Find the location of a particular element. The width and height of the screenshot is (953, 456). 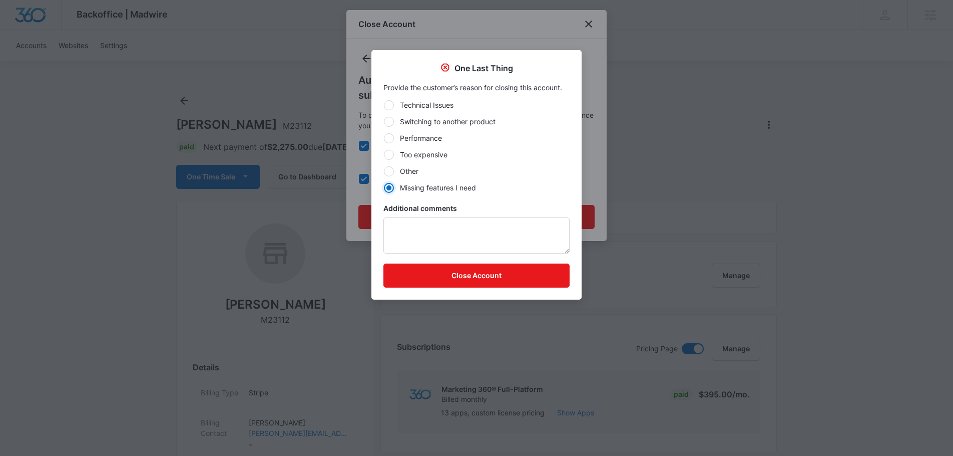

button: Close Account is located at coordinates (477, 275).